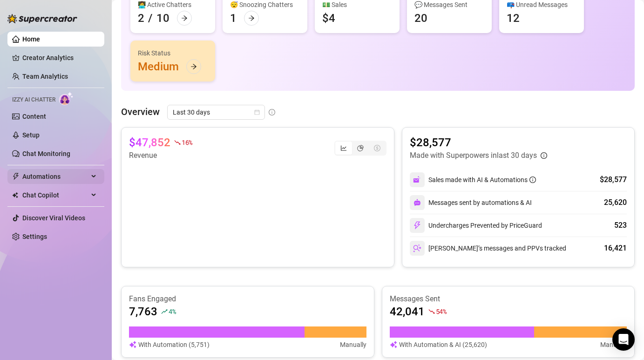 This screenshot has width=644, height=360. Describe the element at coordinates (216, 112) in the screenshot. I see `span: Last 30 days` at that location.